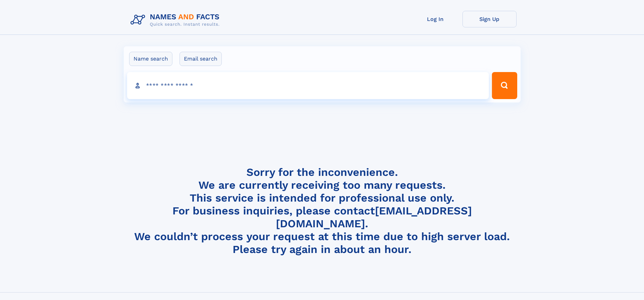  What do you see at coordinates (308, 86) in the screenshot?
I see `input: search input` at bounding box center [308, 86].